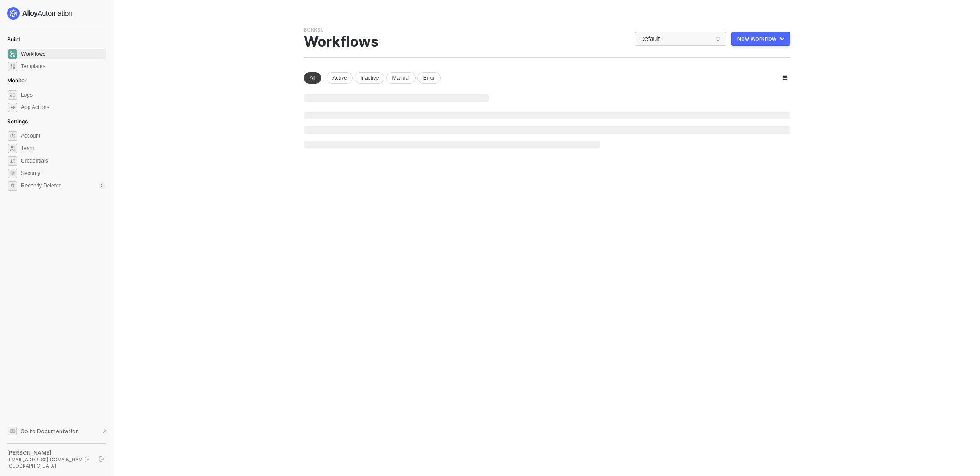 This screenshot has width=980, height=476. Describe the element at coordinates (63, 54) in the screenshot. I see `span: Workflows` at that location.